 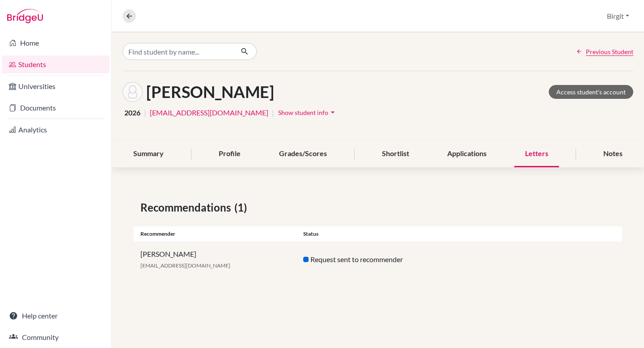 What do you see at coordinates (132, 92) in the screenshot?
I see `img: Kabir Variava's avatar` at bounding box center [132, 92].